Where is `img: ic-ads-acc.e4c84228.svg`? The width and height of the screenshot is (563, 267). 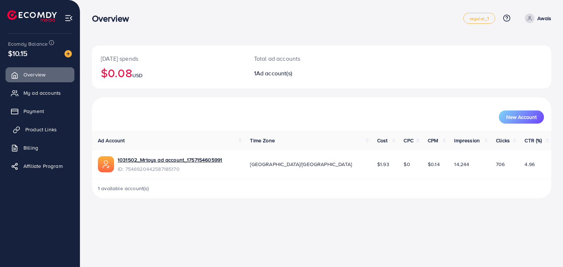
img: ic-ads-acc.e4c84228.svg is located at coordinates (106, 165).